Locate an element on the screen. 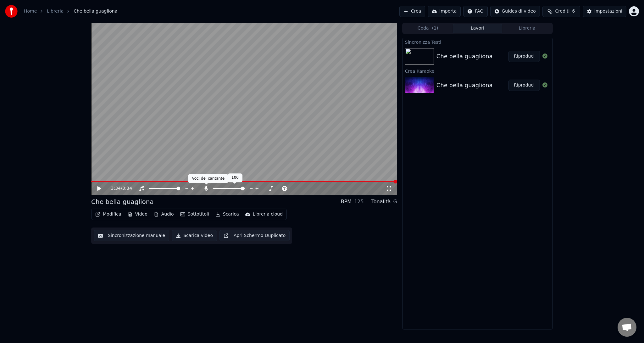  div: Crea Karaoke is located at coordinates (478, 71).